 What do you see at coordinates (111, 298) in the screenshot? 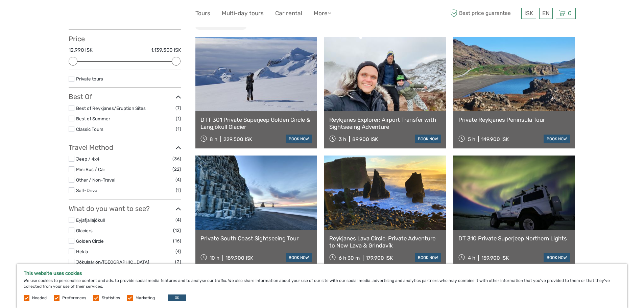
I see `label: Statistics` at bounding box center [111, 298].